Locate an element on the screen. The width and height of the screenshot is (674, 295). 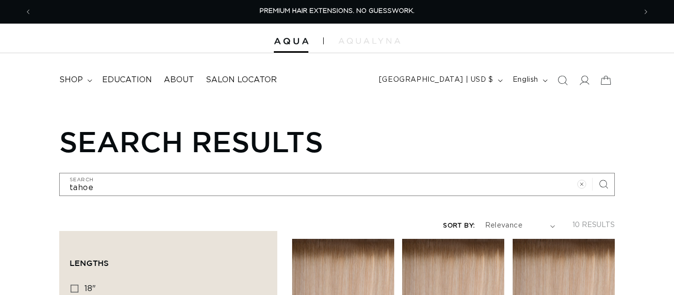
button: Clear search term is located at coordinates (581, 184).